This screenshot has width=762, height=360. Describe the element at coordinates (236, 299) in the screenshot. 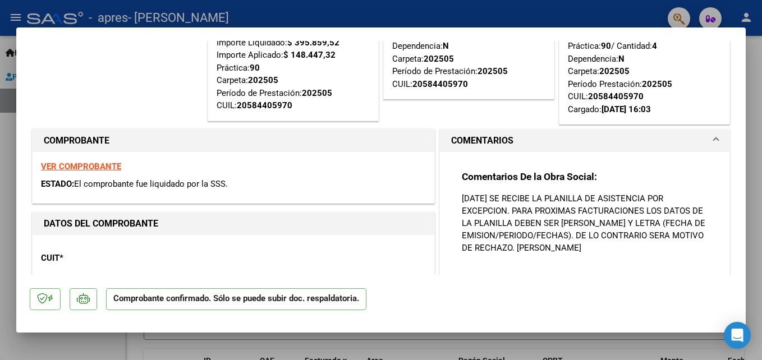

I see `p: Comprobante confirmado. Sólo se puede subir doc. respaldatoria.` at that location.